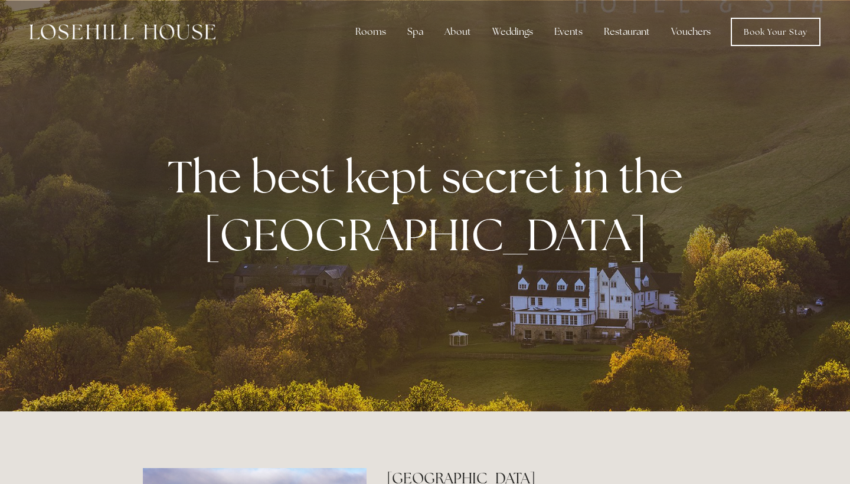  Describe the element at coordinates (122, 32) in the screenshot. I see `img: Losehill House` at that location.